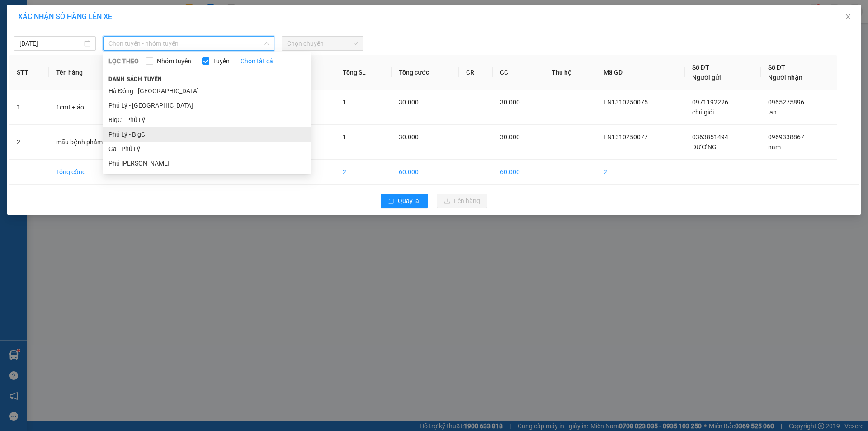 The height and width of the screenshot is (431, 868). What do you see at coordinates (848, 17) in the screenshot?
I see `button: Close` at bounding box center [848, 17].